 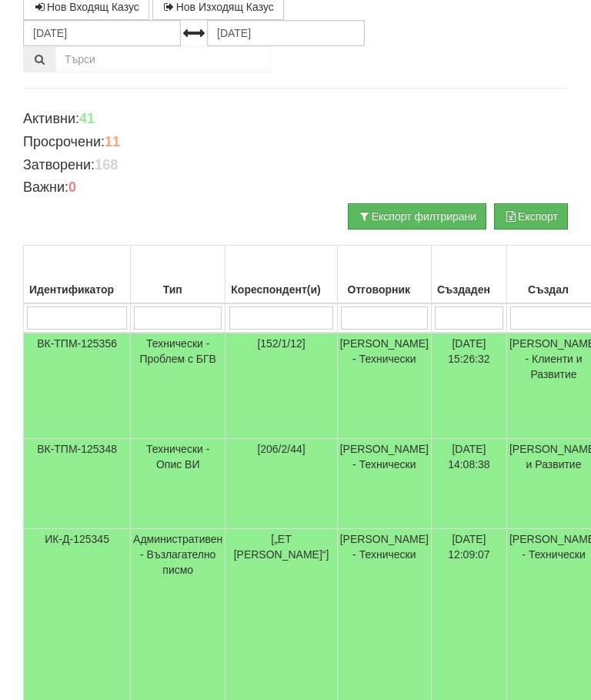 What do you see at coordinates (76, 289) in the screenshot?
I see `div: Идентификатор` at bounding box center [76, 289].